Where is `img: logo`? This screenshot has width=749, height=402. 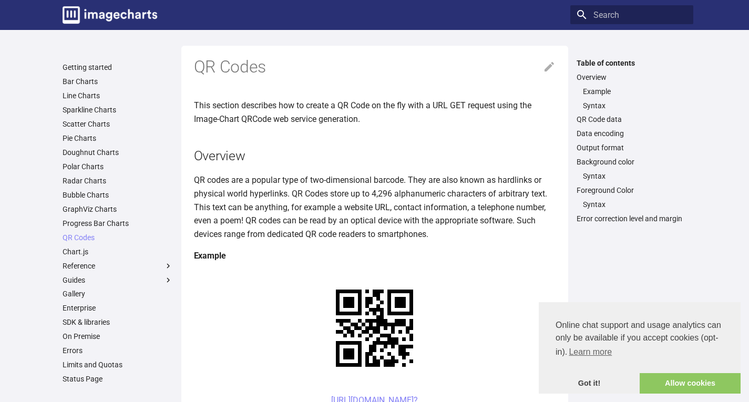 img: logo is located at coordinates (110, 15).